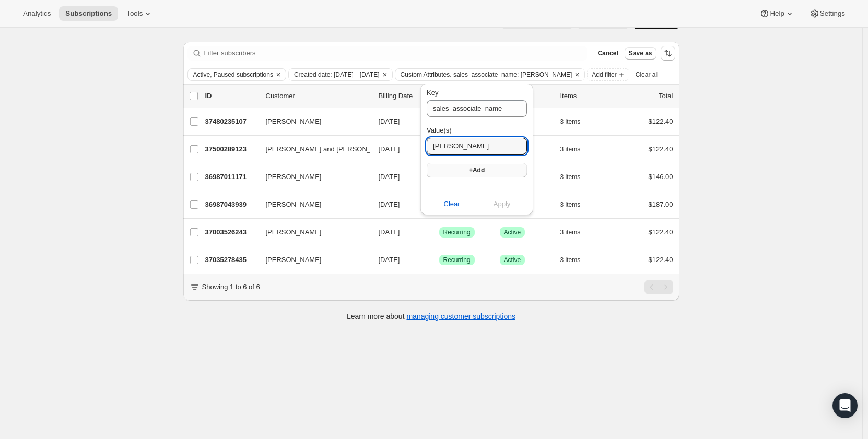  What do you see at coordinates (477, 170) in the screenshot?
I see `span: +Add` at bounding box center [477, 170].